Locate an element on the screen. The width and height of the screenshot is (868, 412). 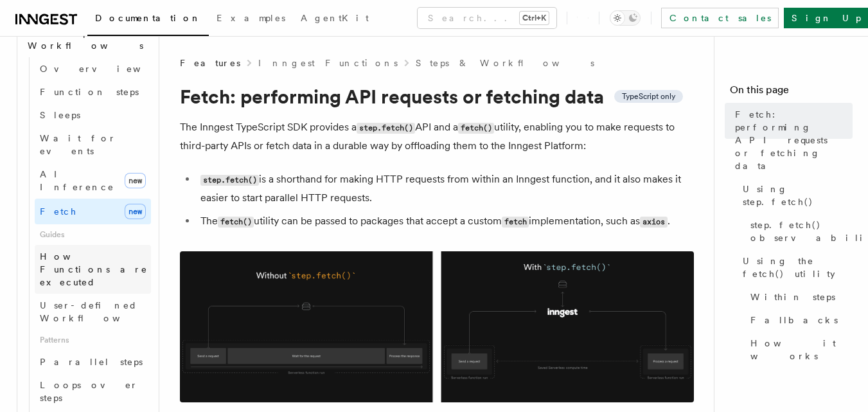
span: Fetch: performing API requests or fetching data is located at coordinates (793, 140).